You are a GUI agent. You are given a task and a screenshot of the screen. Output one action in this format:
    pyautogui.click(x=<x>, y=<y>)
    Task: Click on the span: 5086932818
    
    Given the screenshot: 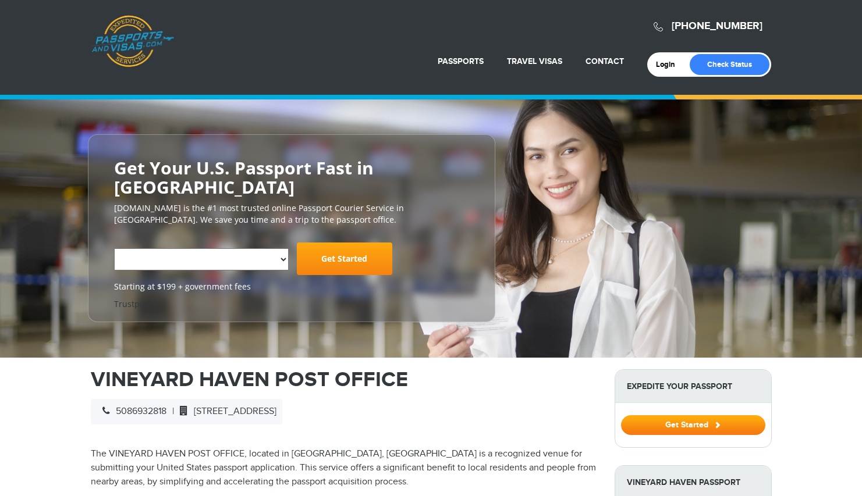 What is the action you would take?
    pyautogui.click(x=132, y=411)
    